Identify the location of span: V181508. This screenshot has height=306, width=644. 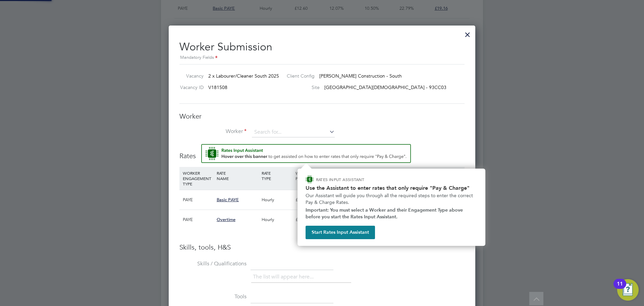
(218, 88).